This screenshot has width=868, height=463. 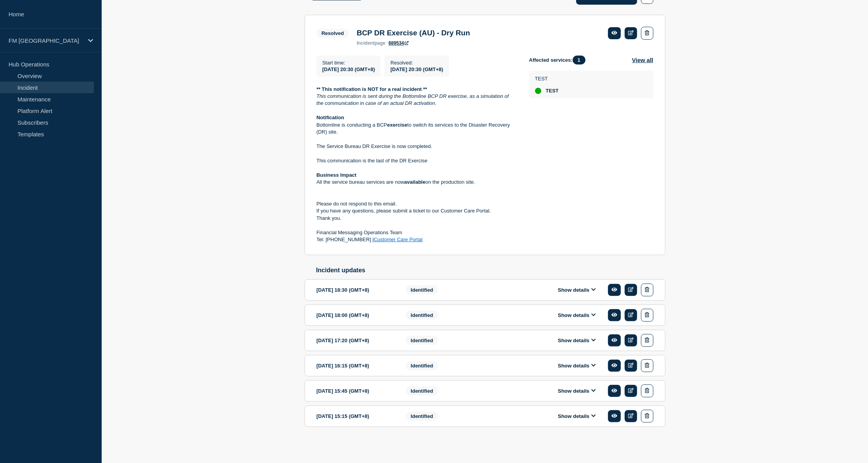 What do you see at coordinates (417, 63) in the screenshot?
I see `p: Resolved :` at bounding box center [417, 63].